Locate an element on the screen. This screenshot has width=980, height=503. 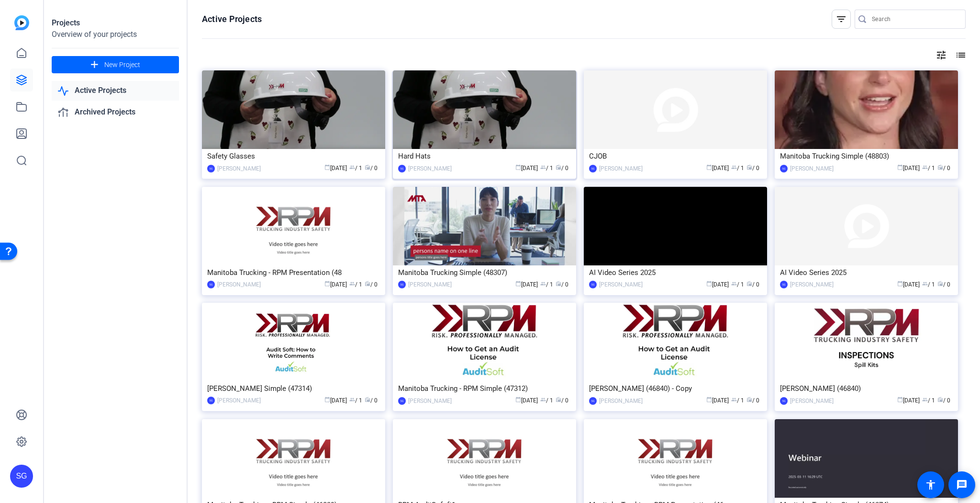
mat-icon: add is located at coordinates (94, 65).